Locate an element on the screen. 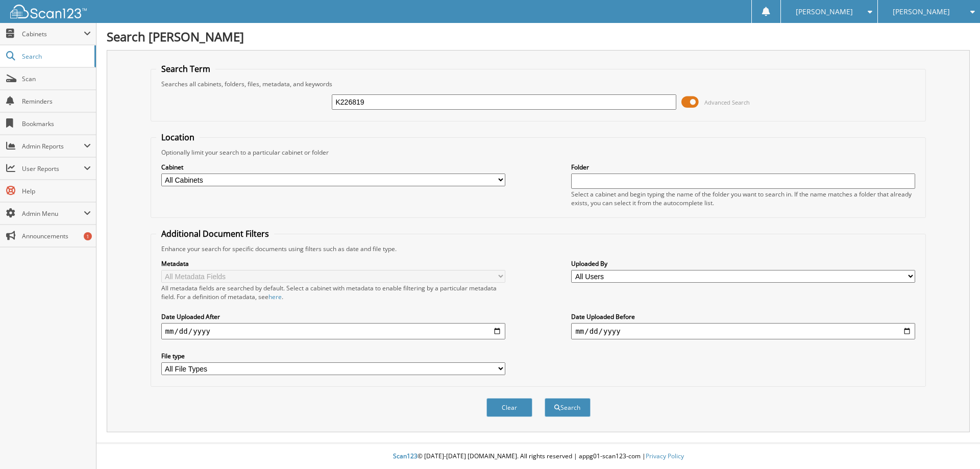 This screenshot has height=469, width=980. div: Select a cabinet and begin typing the name of the folder you want to search in. If the name match... is located at coordinates (743, 198).